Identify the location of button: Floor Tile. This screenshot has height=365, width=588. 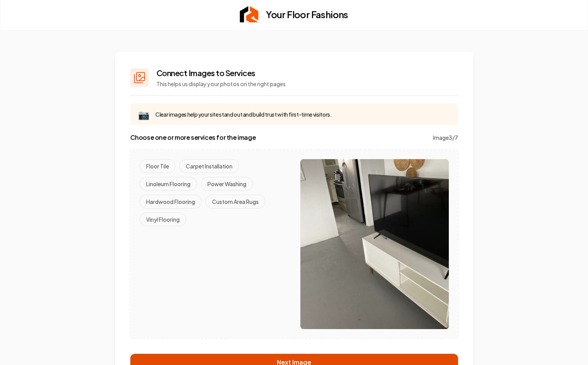
(157, 166).